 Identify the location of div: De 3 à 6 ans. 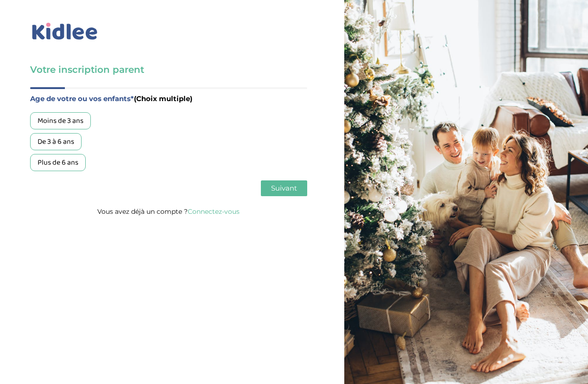
(56, 141).